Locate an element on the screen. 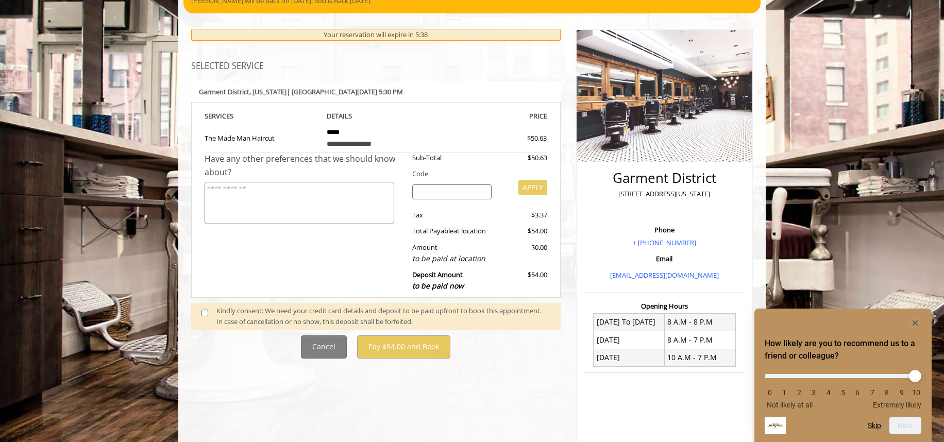  li: 9 is located at coordinates (901, 392).